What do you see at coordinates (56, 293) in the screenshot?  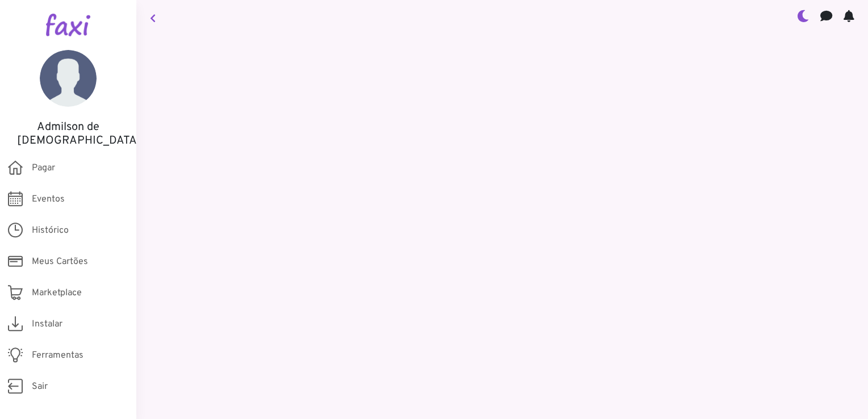 I see `span: Marketplace` at bounding box center [56, 293].